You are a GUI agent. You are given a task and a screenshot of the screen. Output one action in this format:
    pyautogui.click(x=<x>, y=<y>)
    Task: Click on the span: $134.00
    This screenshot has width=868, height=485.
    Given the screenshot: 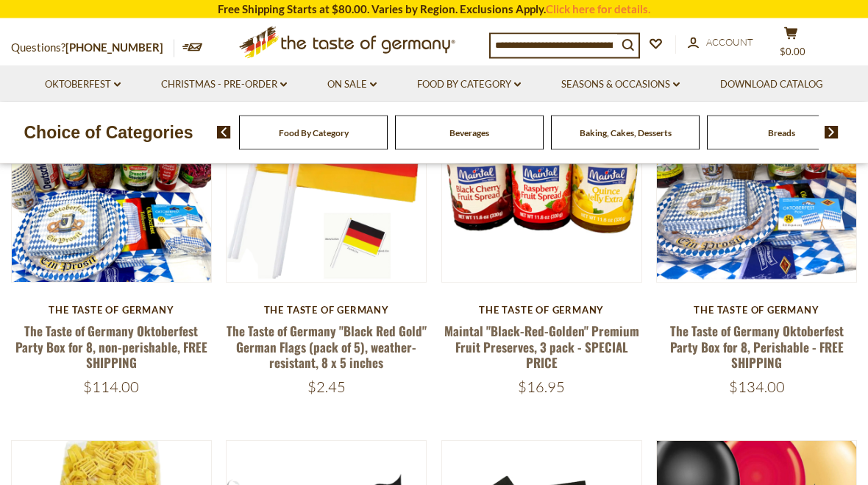 What is the action you would take?
    pyautogui.click(x=757, y=387)
    